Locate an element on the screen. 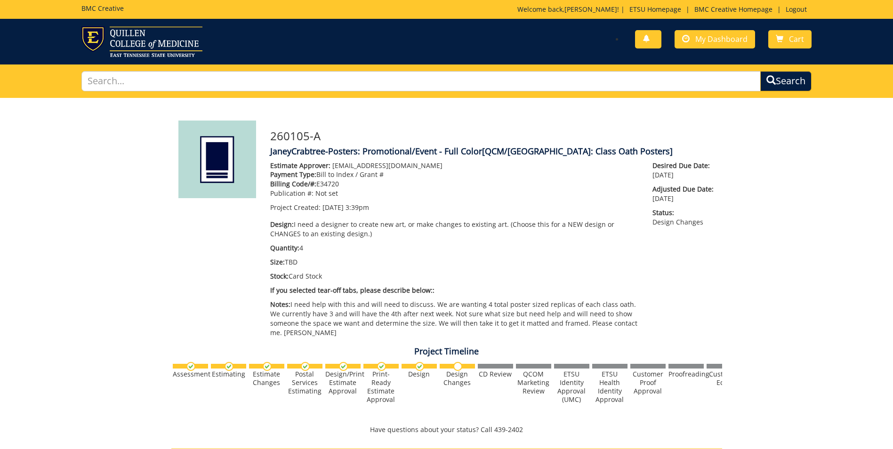  button: Search is located at coordinates (785, 81).